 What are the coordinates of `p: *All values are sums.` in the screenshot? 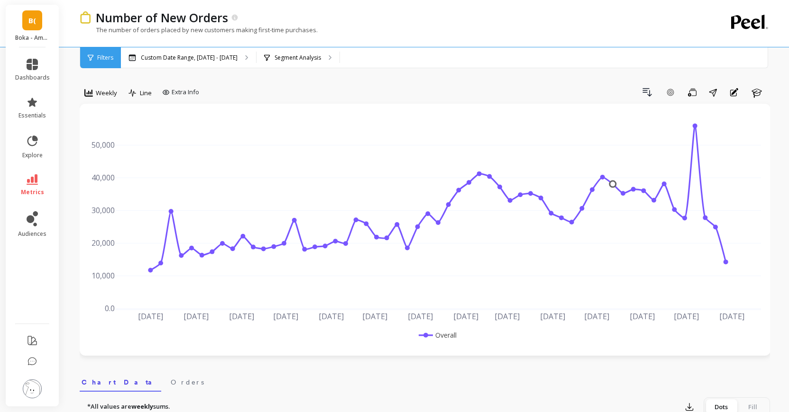 It's located at (128, 407).